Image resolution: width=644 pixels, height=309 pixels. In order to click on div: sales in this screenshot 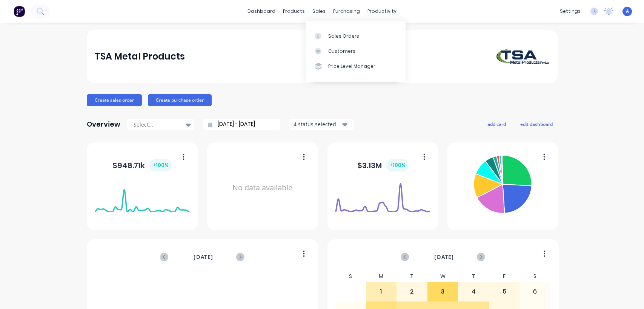, I will do `click(319, 11)`.